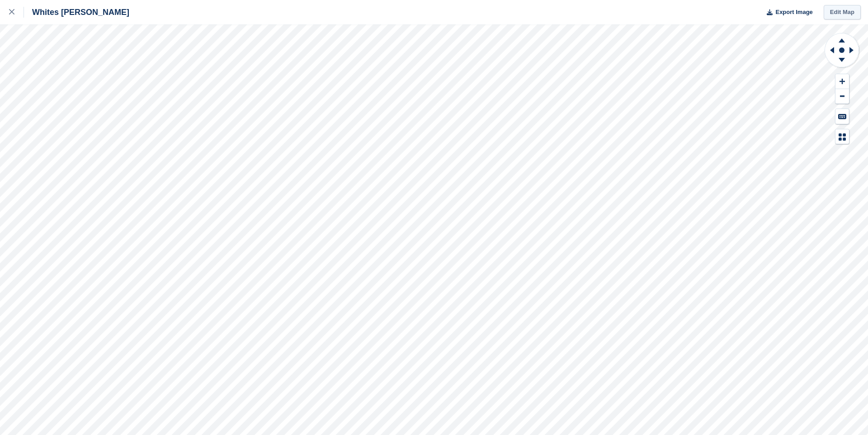  What do you see at coordinates (842, 12) in the screenshot?
I see `a: Edit Map` at bounding box center [842, 12].